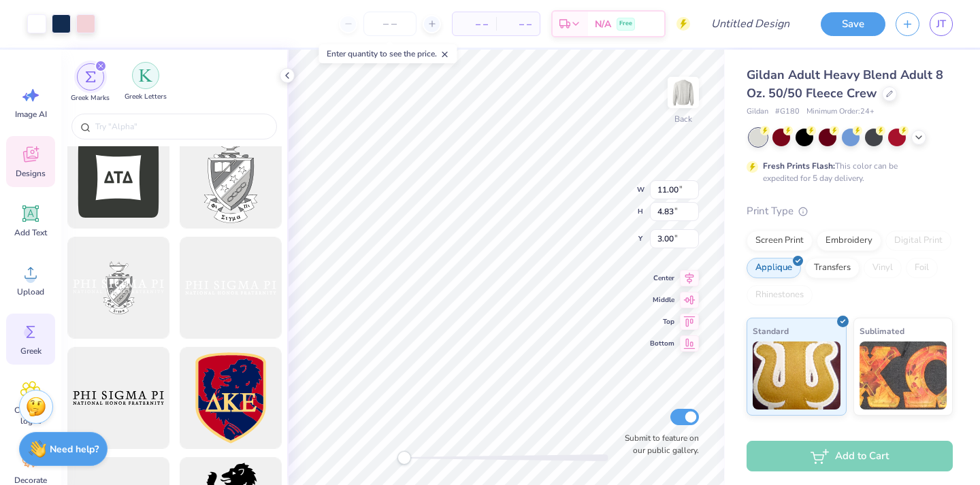 The image size is (980, 485). I want to click on strong: Need help?, so click(74, 449).